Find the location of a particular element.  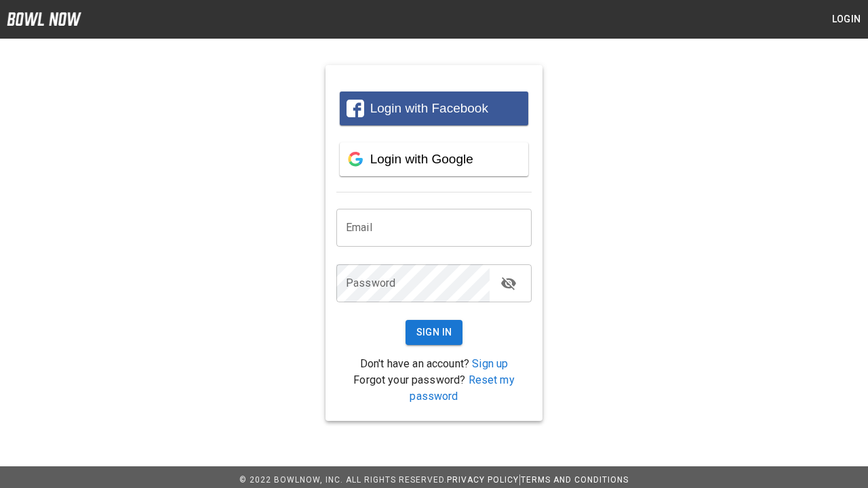

a: Sign up is located at coordinates (490, 363).